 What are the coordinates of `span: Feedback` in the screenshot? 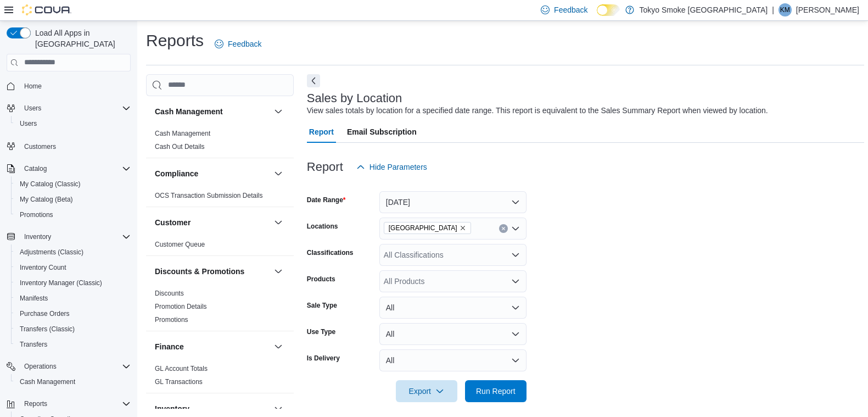 It's located at (570, 10).